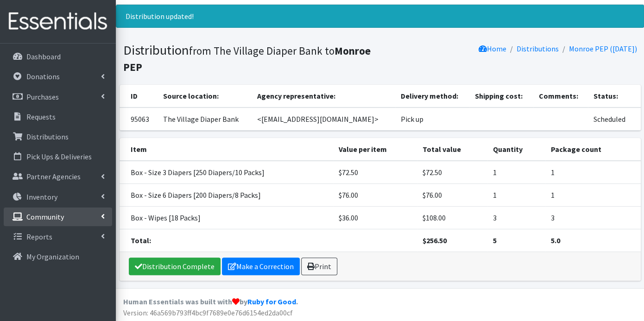 The image size is (644, 321). What do you see at coordinates (516, 149) in the screenshot?
I see `th: Quantity` at bounding box center [516, 149].